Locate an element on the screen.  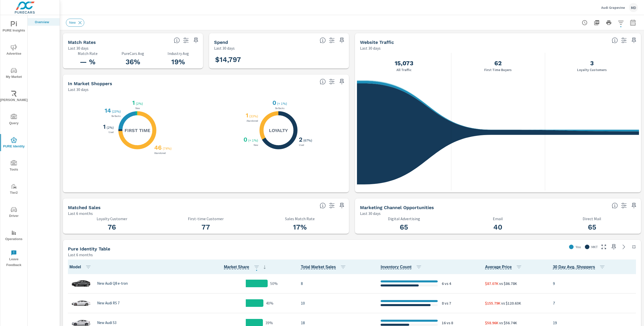
h3: $14,797 is located at coordinates (228, 60).